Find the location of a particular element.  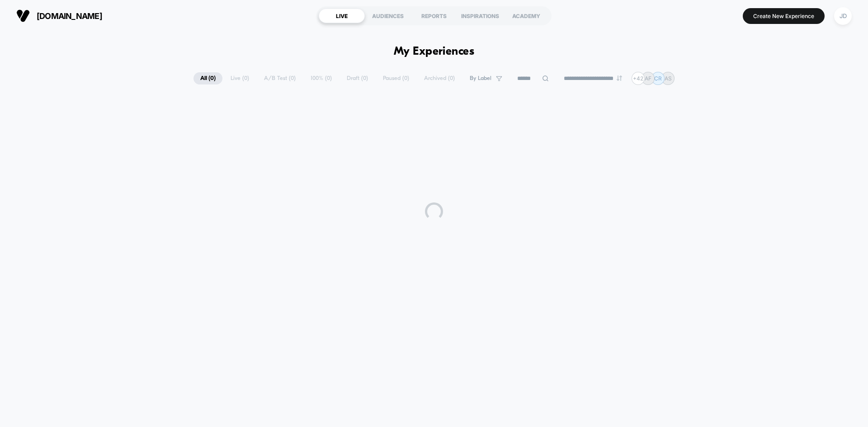

div: + 42 is located at coordinates (638, 78).